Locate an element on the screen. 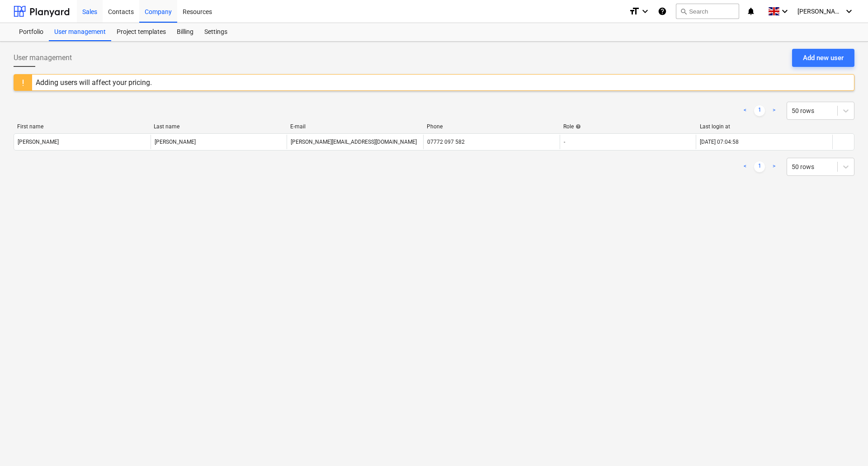  div: Phone is located at coordinates (491, 127).